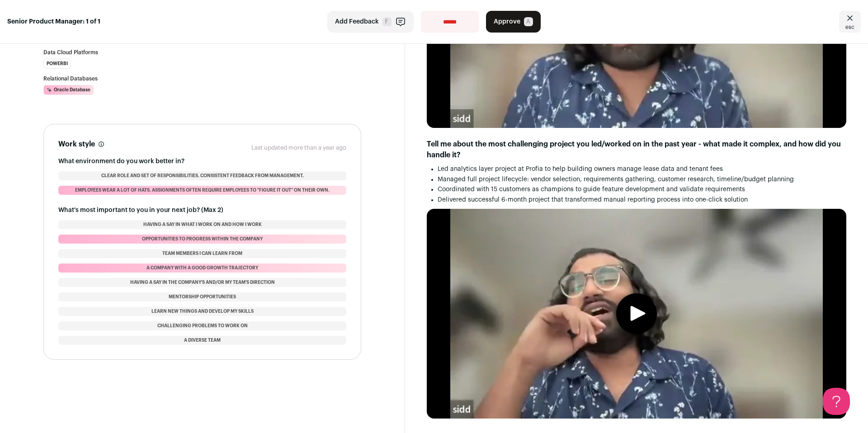  Describe the element at coordinates (202, 283) in the screenshot. I see `li: Having a say in the company's and/or my team's direction` at that location.